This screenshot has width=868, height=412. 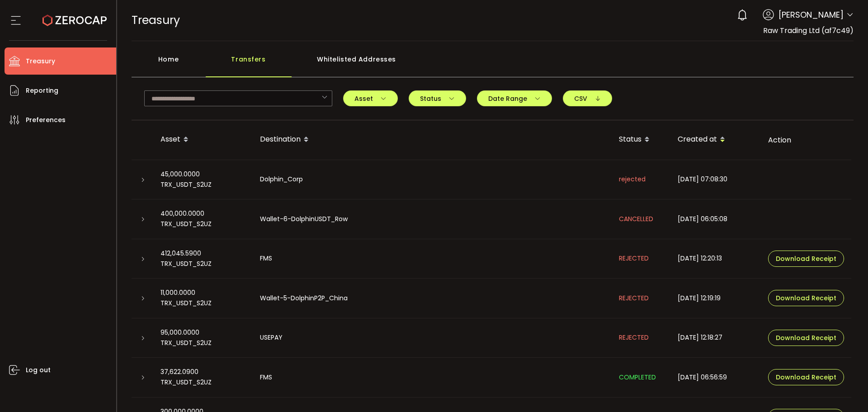 What do you see at coordinates (587, 99) in the screenshot?
I see `span: CSV` at bounding box center [587, 99].